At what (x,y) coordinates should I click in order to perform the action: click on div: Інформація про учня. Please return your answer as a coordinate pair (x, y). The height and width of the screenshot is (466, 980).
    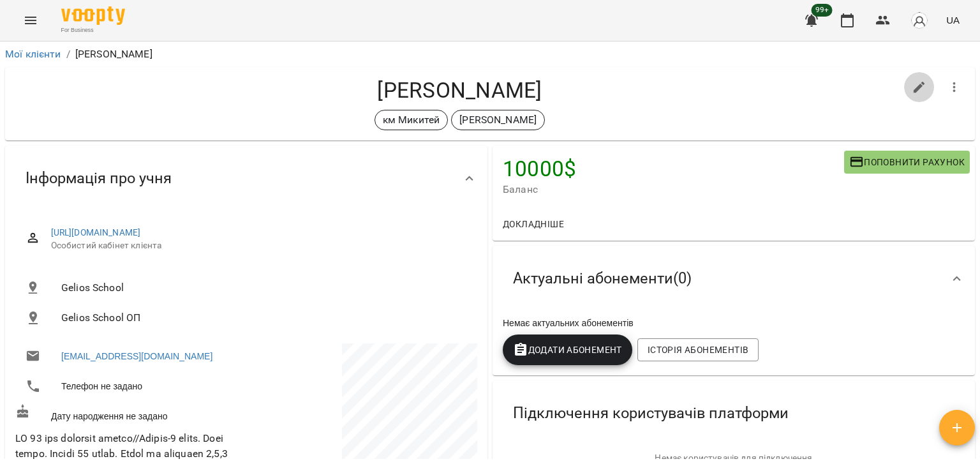
    Looking at the image, I should click on (246, 178).